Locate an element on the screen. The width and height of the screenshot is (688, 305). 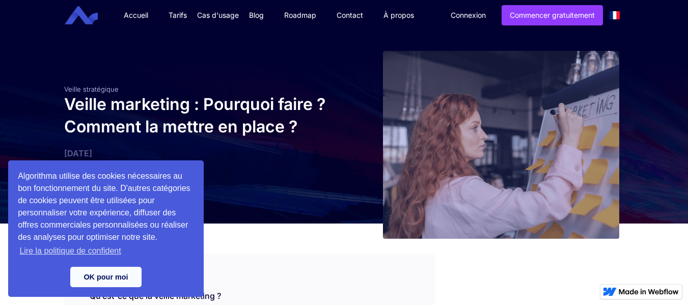
h1: Veille marketing : Pourquoi faire ? Comment la mettre en place ? is located at coordinates (202, 116).